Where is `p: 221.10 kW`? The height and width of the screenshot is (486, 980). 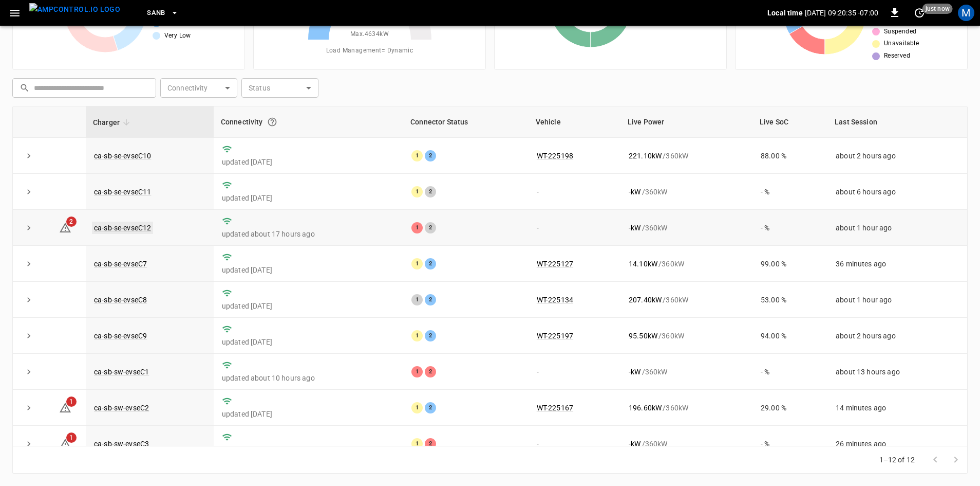
p: 221.10 kW is located at coordinates (645, 156).